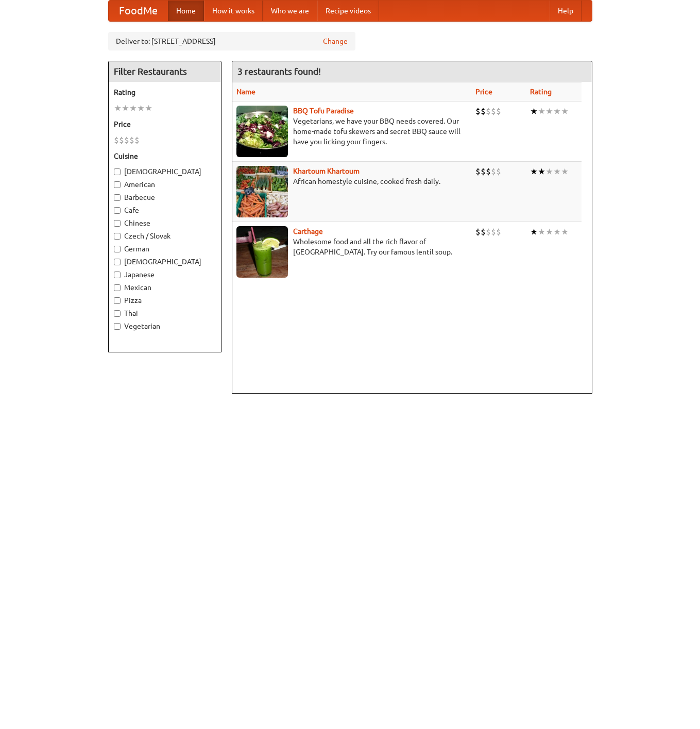 The image size is (700, 729). I want to click on img: carthage.jpg, so click(262, 251).